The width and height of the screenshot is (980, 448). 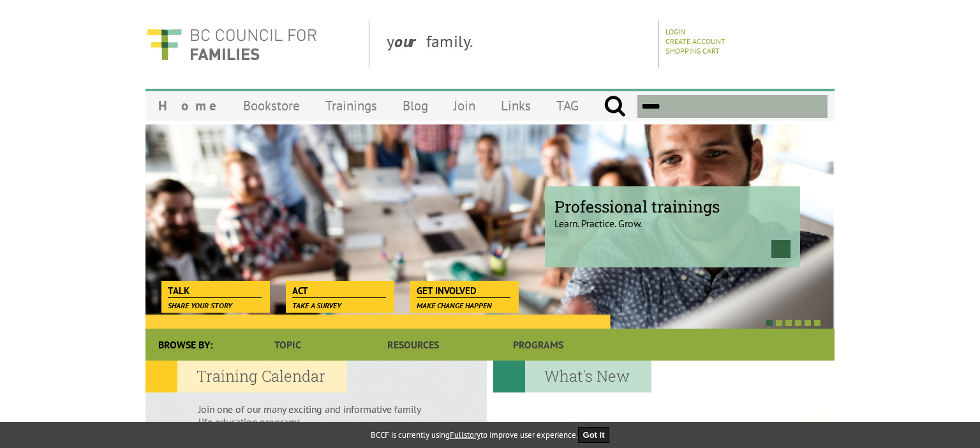 What do you see at coordinates (516, 105) in the screenshot?
I see `a: Links` at bounding box center [516, 105].